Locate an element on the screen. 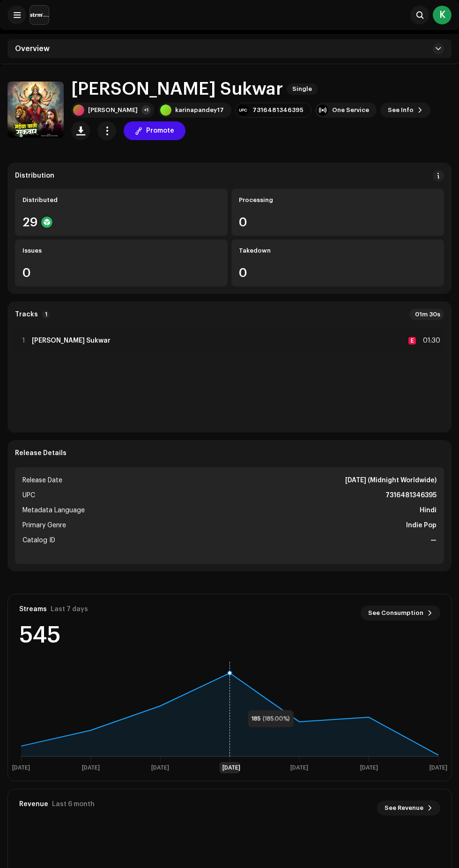 The image size is (459, 868). div: karinapandey17 is located at coordinates (200, 110).